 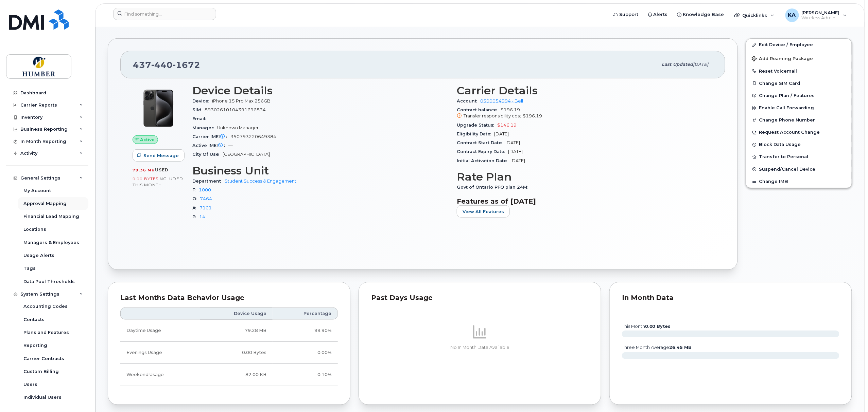 I want to click on span: used, so click(x=162, y=170).